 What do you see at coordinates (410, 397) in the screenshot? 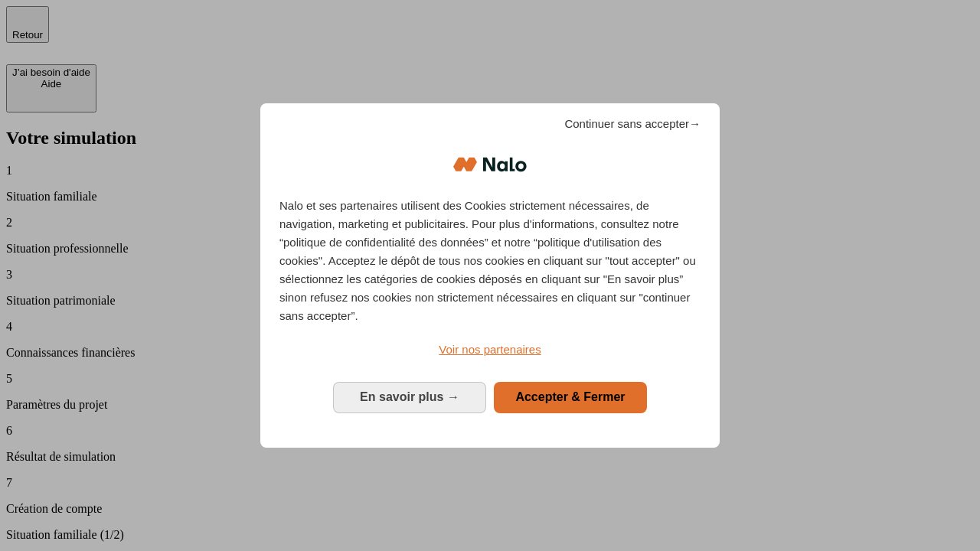
I see `span: En savoir plus →` at bounding box center [410, 397].